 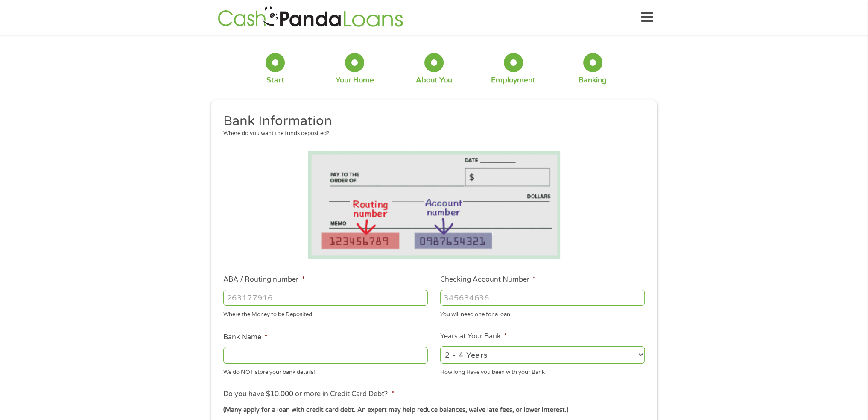 What do you see at coordinates (431, 121) in the screenshot?
I see `h2: Bank Information` at bounding box center [431, 121].